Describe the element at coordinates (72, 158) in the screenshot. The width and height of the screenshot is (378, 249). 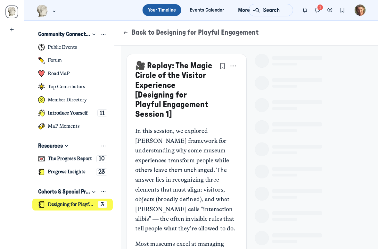
I see `a: The Progress Report10` at that location.